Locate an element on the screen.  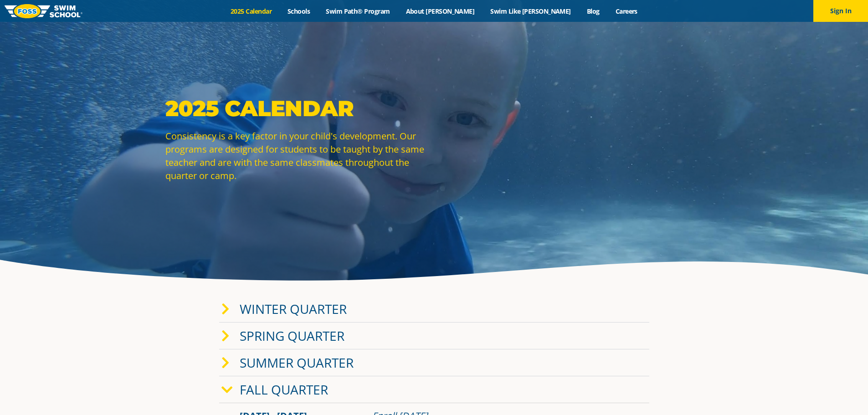
a: Spring Quarter is located at coordinates (292, 336).